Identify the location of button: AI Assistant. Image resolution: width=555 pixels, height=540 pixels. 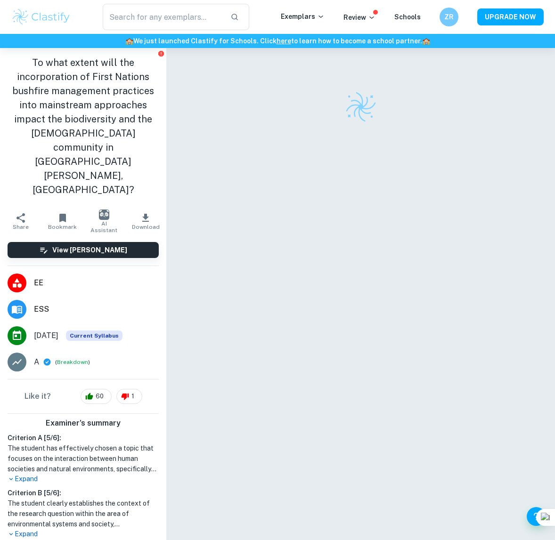
(104, 221).